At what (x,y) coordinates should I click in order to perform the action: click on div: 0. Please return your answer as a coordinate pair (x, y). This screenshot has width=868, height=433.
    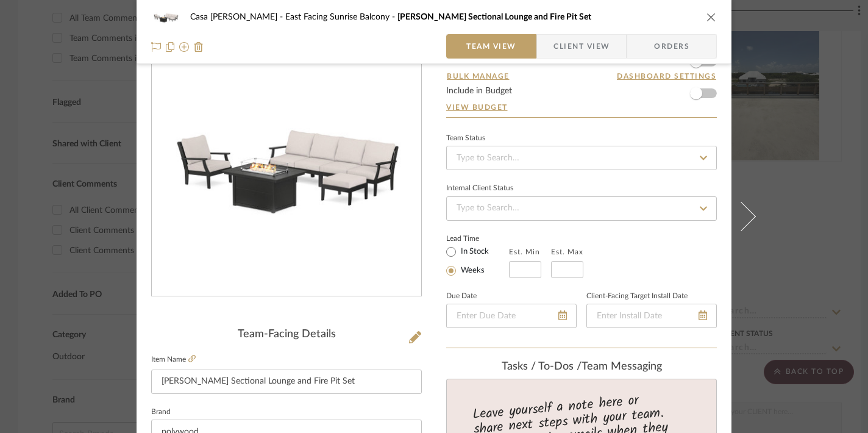
    Looking at the image, I should click on (286, 164).